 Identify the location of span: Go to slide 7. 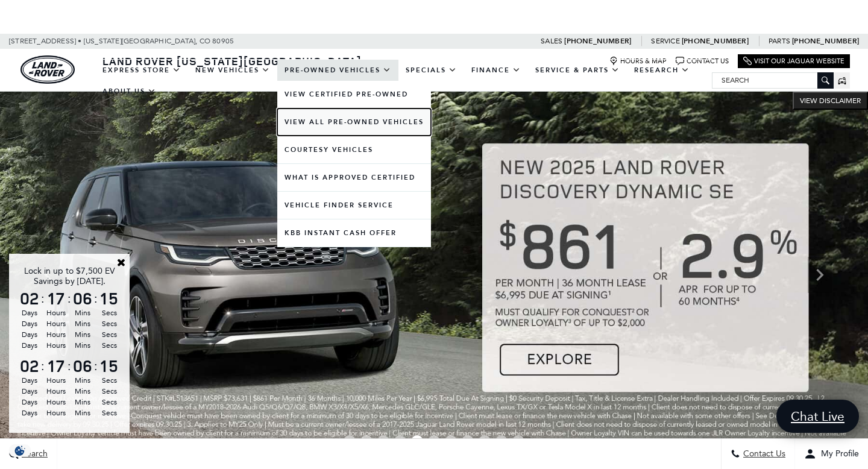
(451, 441).